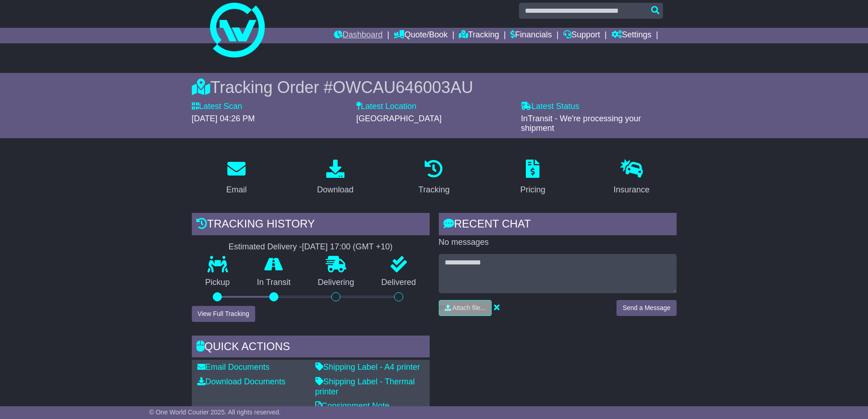 Image resolution: width=868 pixels, height=419 pixels. Describe the element at coordinates (217, 282) in the screenshot. I see `p: Pickup` at that location.